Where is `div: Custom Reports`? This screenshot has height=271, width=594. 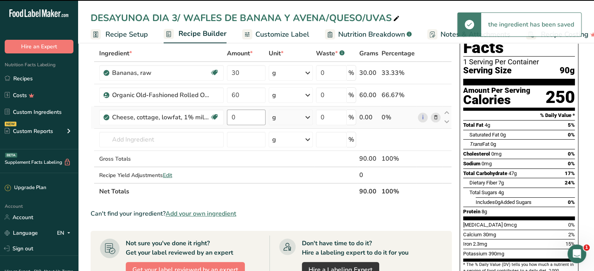
div: Custom Reports is located at coordinates (29, 131).